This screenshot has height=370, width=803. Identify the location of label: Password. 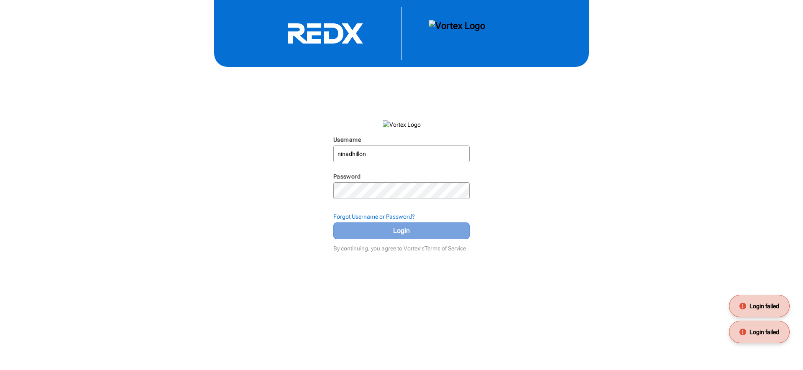
(347, 176).